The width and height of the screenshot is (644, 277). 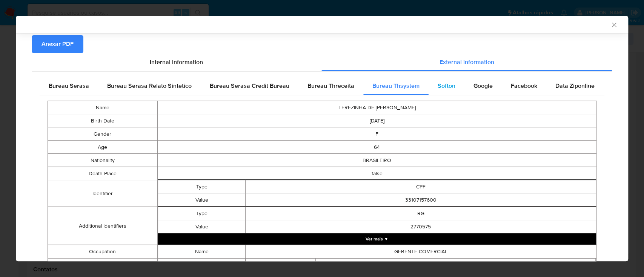 What do you see at coordinates (376, 174) in the screenshot?
I see `td: false` at bounding box center [376, 174].